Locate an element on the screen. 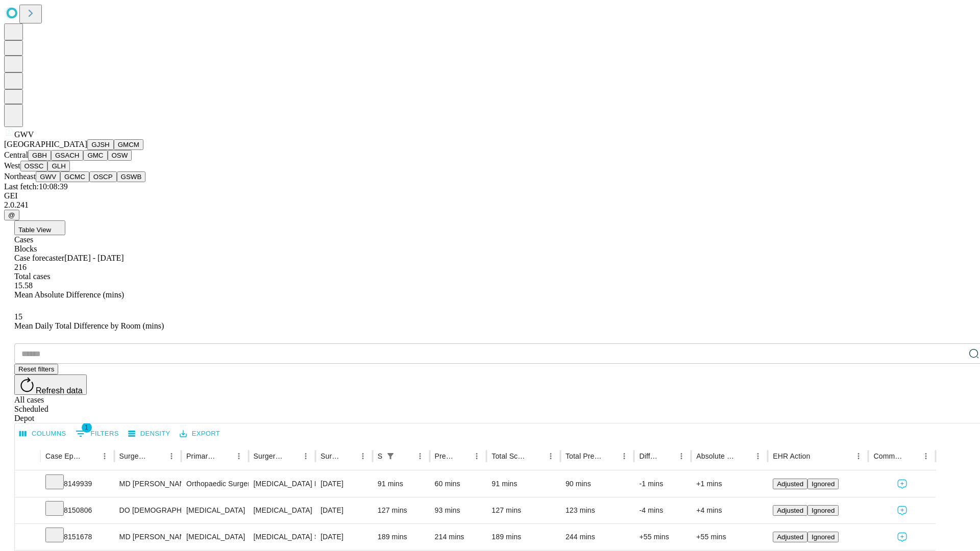  div: 60 mins is located at coordinates (459, 484).